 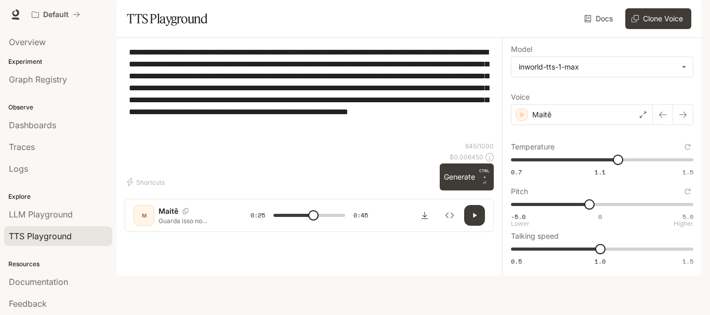 I want to click on span: -5.0, so click(x=518, y=217).